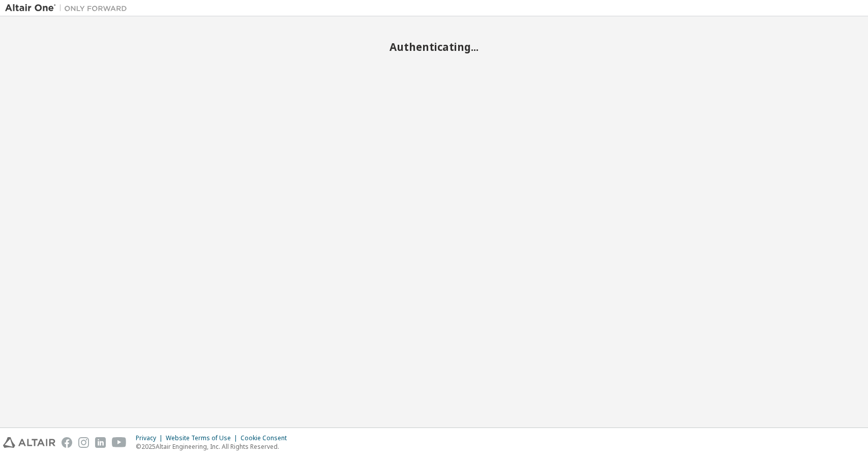 Image resolution: width=868 pixels, height=457 pixels. Describe the element at coordinates (150, 438) in the screenshot. I see `div: Privacy` at that location.